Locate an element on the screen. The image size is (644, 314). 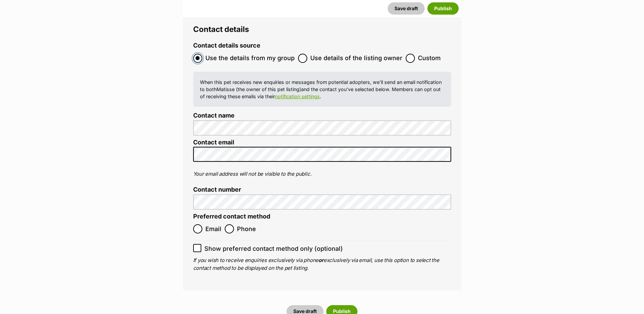
span: Use the details from my group is located at coordinates (250, 58).